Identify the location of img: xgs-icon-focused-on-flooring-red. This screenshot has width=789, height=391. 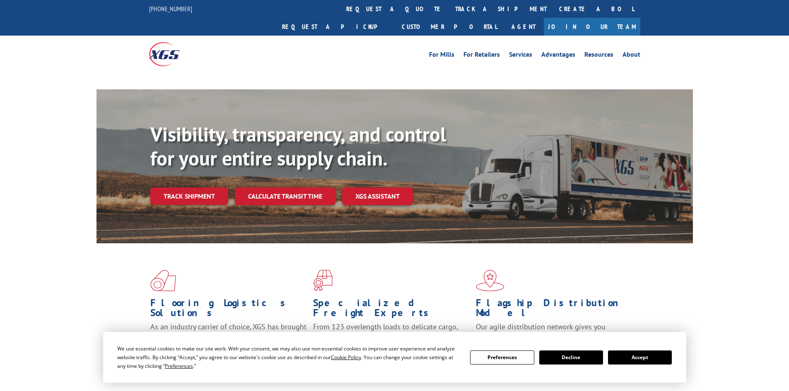
(323, 281).